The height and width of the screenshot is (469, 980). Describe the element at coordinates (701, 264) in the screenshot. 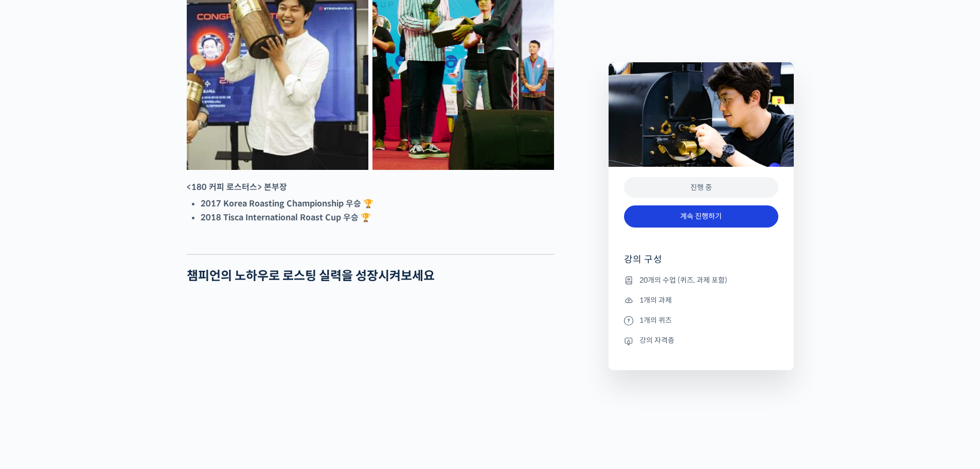

I see `h4: 강의 구성` at that location.